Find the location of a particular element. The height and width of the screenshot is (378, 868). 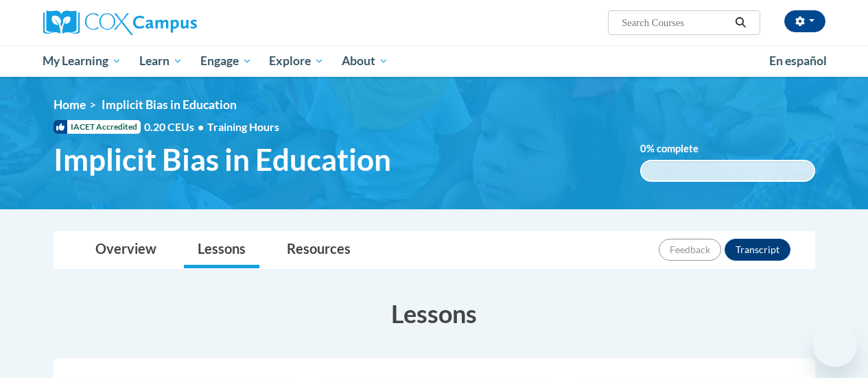

a: Engage is located at coordinates (226, 61).